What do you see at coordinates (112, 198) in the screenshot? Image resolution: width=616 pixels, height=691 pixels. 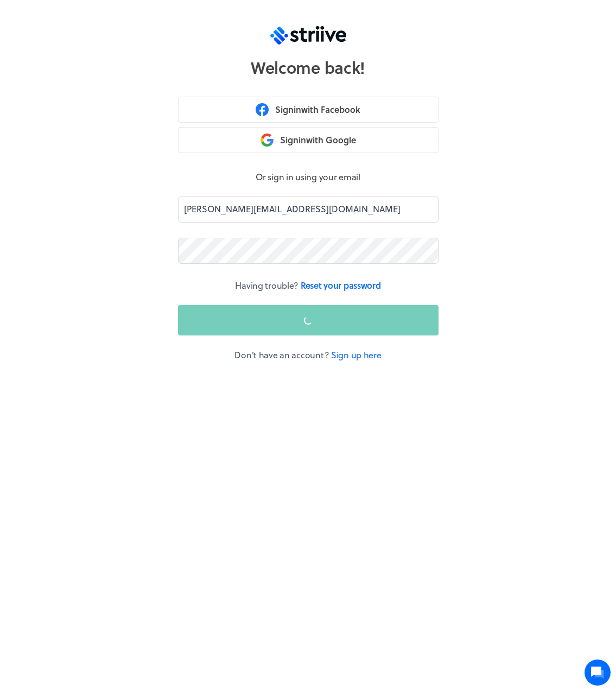 I see `input: Search articles` at bounding box center [112, 198].